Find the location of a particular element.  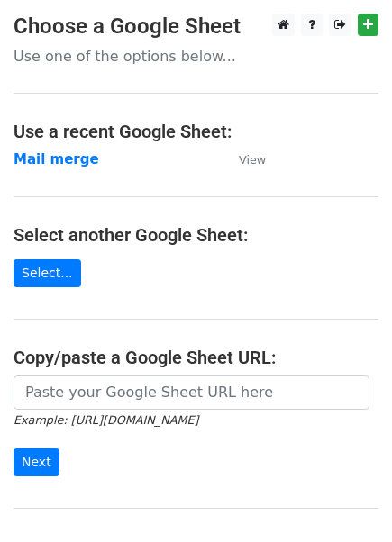

a: Select... is located at coordinates (46, 273).